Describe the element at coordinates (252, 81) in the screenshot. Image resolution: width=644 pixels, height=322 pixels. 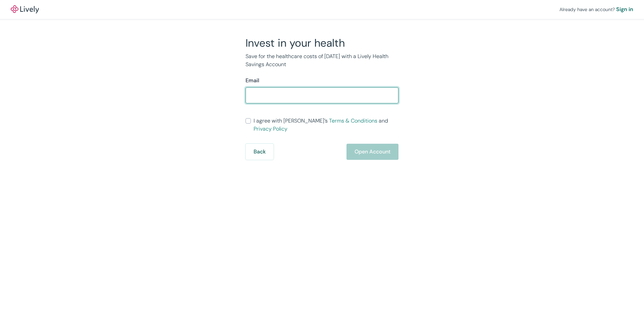
I see `label: Email` at that location.